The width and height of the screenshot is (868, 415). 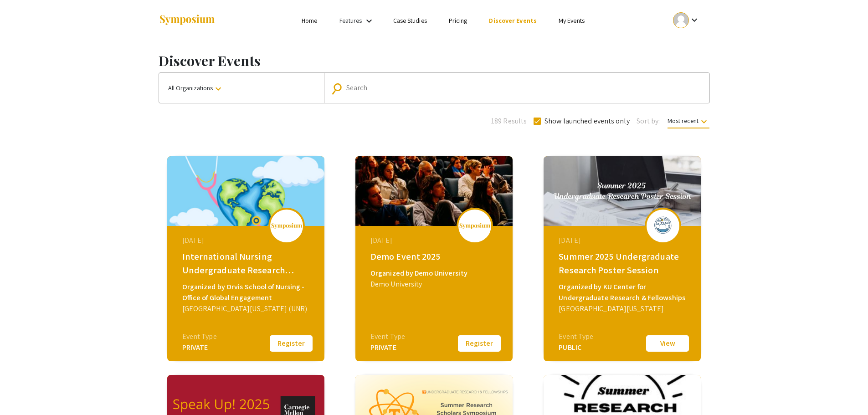 What do you see at coordinates (435, 273) in the screenshot?
I see `div: Organized by Demo University` at bounding box center [435, 273].